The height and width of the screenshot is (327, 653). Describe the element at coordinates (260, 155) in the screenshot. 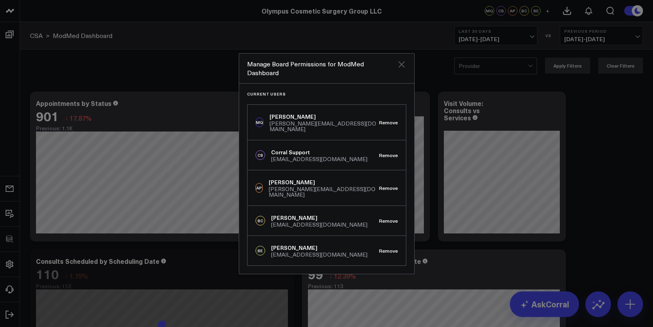

I see `div: CS` at that location.